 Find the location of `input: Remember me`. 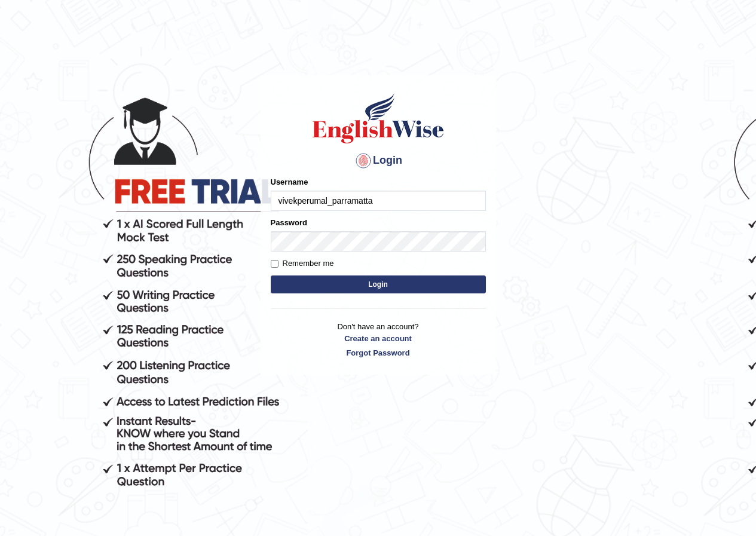

input: Remember me is located at coordinates (274, 263).